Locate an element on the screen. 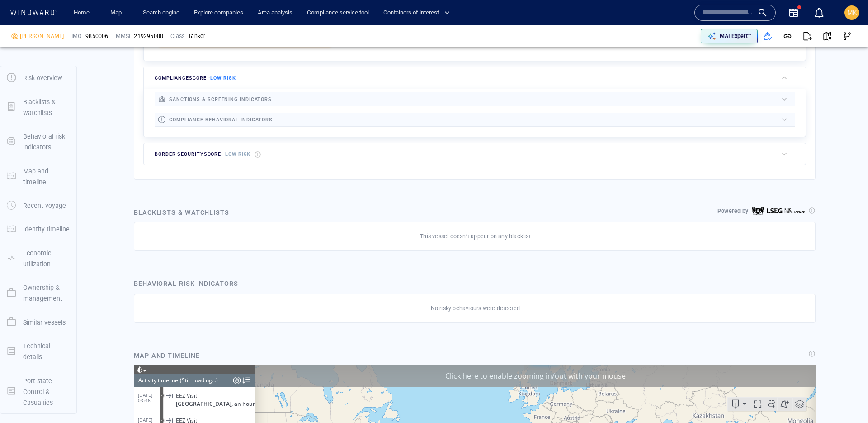 The image size is (868, 423). span: sanctions & screening indicators is located at coordinates (220, 99).